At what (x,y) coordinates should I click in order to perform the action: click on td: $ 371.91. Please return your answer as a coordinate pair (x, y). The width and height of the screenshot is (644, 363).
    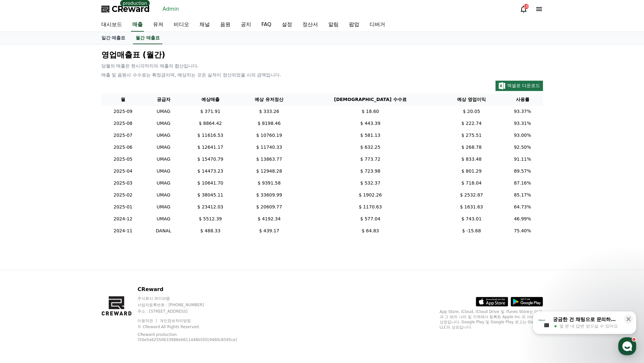
    Looking at the image, I should click on (210, 111).